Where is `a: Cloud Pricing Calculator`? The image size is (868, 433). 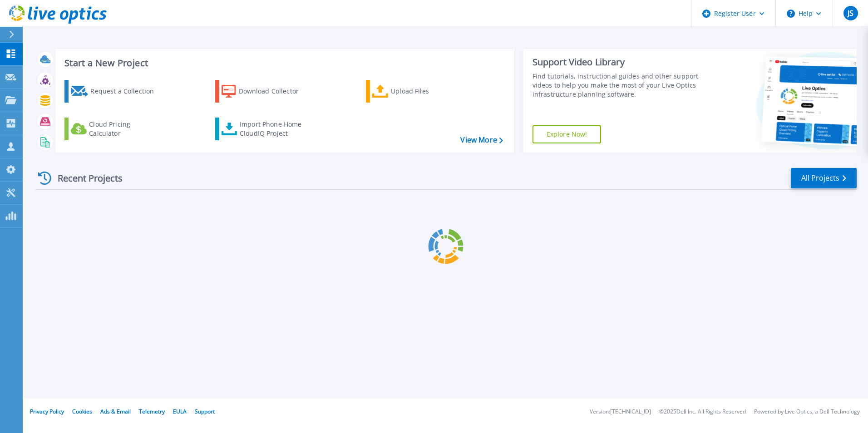 a: Cloud Pricing Calculator is located at coordinates (115, 129).